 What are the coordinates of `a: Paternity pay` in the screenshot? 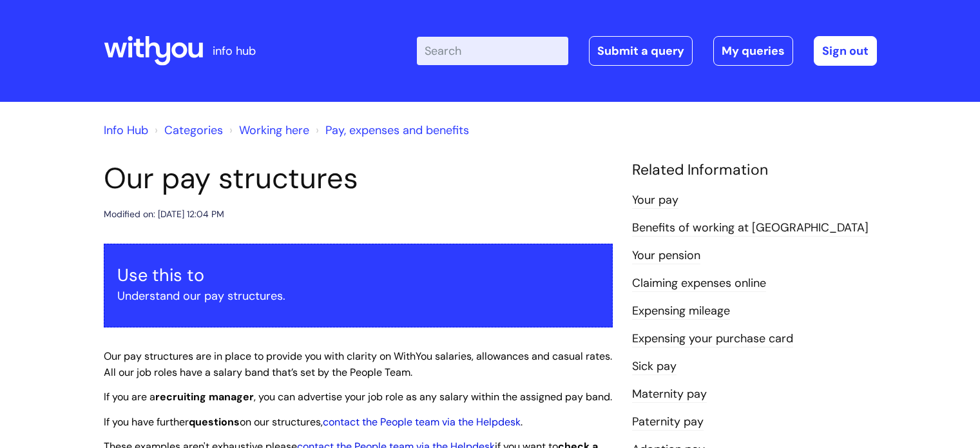 It's located at (668, 423).